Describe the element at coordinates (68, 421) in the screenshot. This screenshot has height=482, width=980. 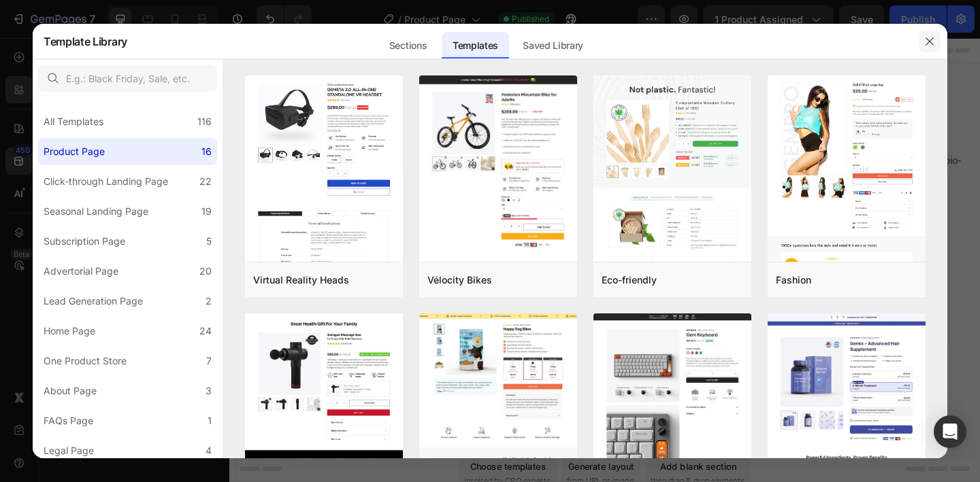
I see `div: FAQs Page` at that location.